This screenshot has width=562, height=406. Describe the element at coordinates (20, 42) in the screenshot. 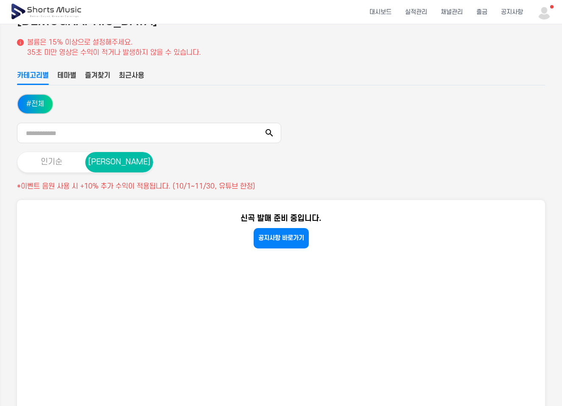

I see `img: 설명 아이콘` at that location.